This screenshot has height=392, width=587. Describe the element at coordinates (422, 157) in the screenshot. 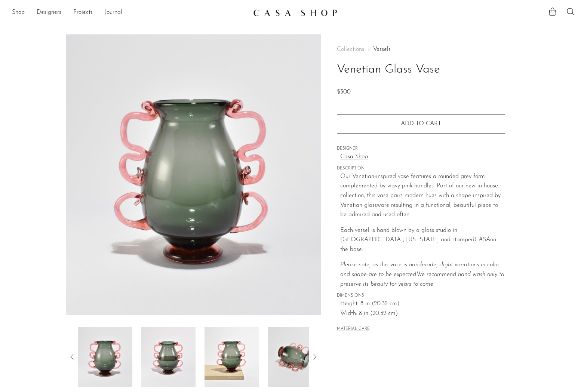

I see `a: Casa Shop` at that location.